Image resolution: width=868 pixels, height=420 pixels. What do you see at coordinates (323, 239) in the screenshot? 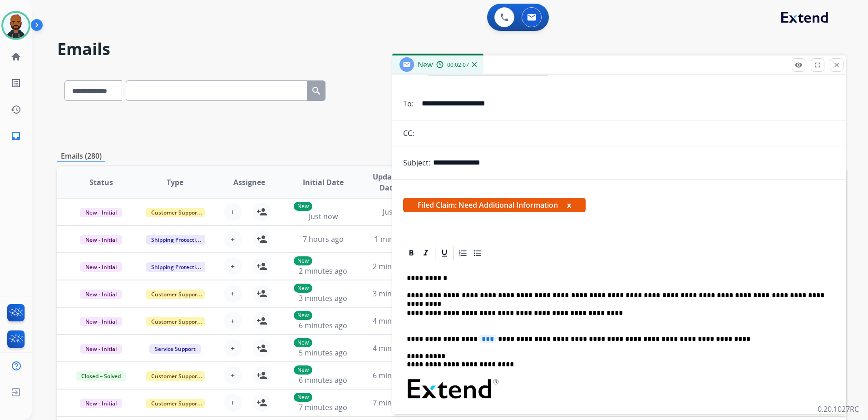
I see `span: 7 hours ago` at bounding box center [323, 239].